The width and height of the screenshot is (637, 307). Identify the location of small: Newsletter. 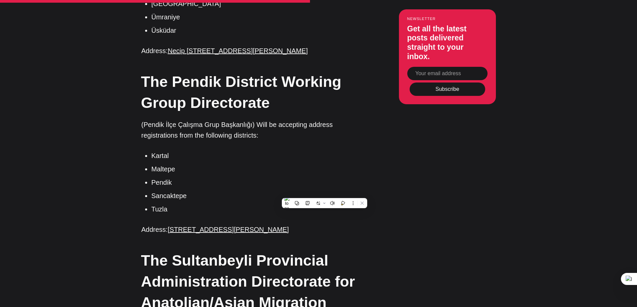
(448, 19).